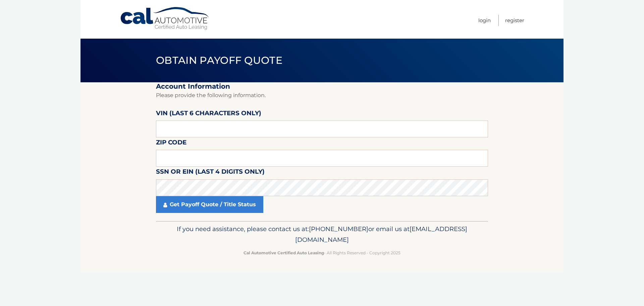 The height and width of the screenshot is (306, 644). Describe the element at coordinates (322, 253) in the screenshot. I see `p: - All Rights Reserved - Copyright 2025` at that location.